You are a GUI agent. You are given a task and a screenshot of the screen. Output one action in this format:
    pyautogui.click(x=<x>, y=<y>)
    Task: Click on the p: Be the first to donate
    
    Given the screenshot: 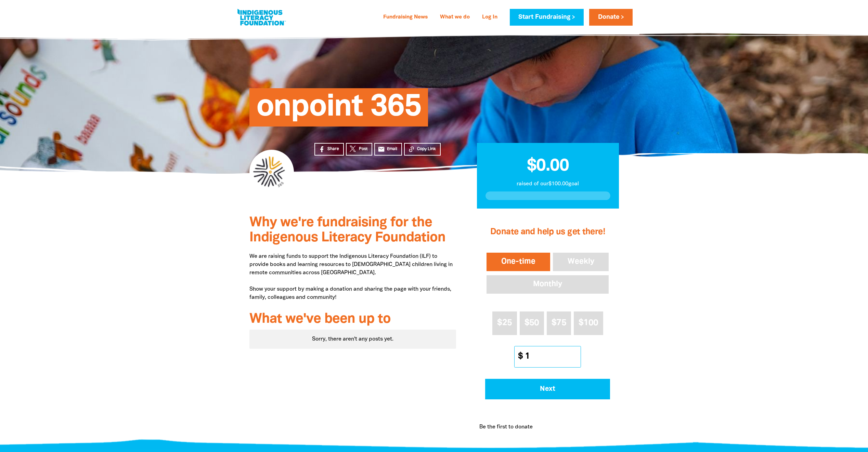 What is the action you would take?
    pyautogui.click(x=506, y=427)
    